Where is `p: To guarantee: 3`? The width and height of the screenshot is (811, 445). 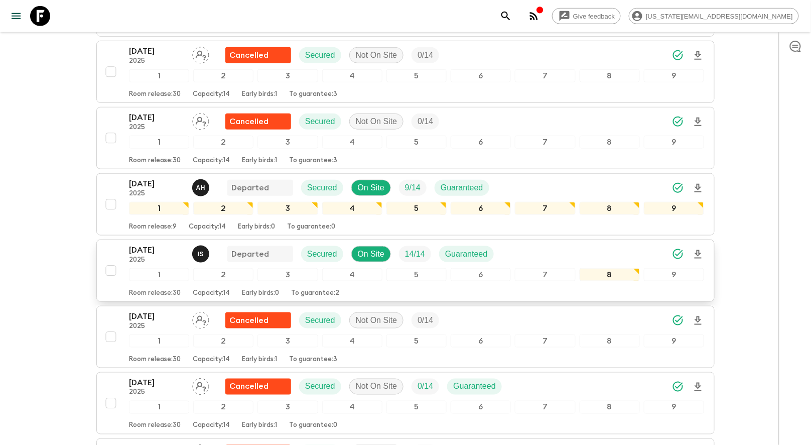
p: To guarantee: 3 is located at coordinates (313, 94).